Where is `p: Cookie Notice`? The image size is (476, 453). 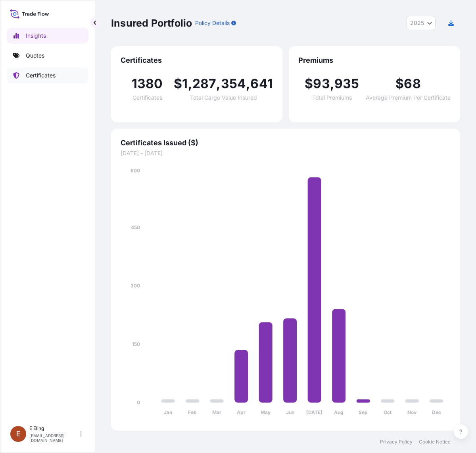 p: Cookie Notice is located at coordinates (435, 442).